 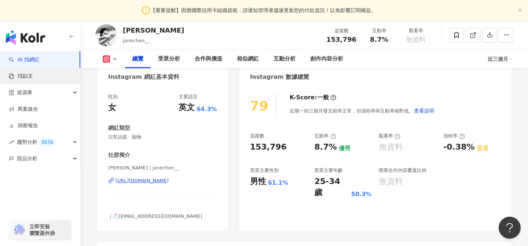 I want to click on div: 25-34 歲, so click(x=331, y=187).